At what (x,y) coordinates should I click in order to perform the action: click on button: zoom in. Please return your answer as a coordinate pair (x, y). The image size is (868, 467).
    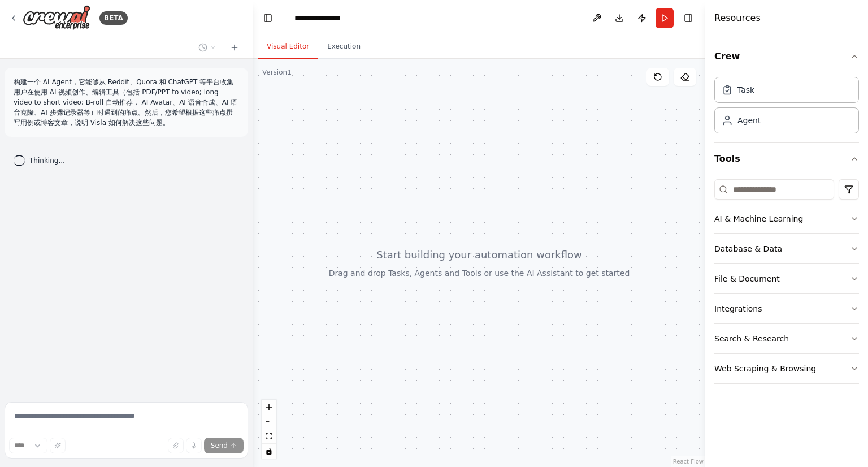
    Looking at the image, I should click on (269, 407).